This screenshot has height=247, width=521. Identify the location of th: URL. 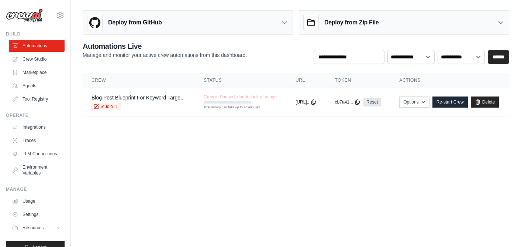
(306, 80).